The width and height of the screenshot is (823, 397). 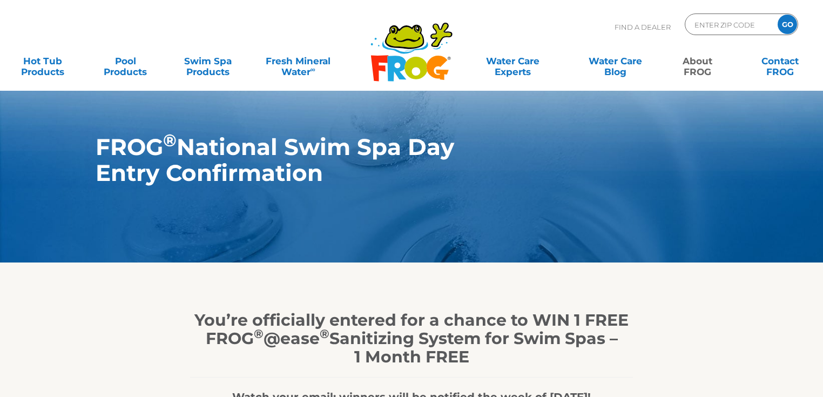 What do you see at coordinates (386, 160) in the screenshot?
I see `h1: FROG National Swim Spa Day Entry Confirmation` at bounding box center [386, 160].